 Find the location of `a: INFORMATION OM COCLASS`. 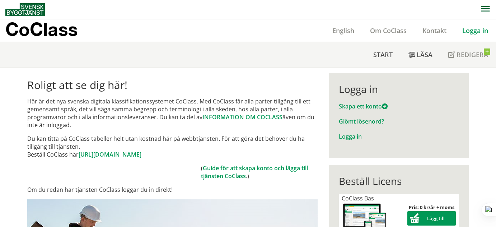

a: INFORMATION OM COCLASS is located at coordinates (242, 117).